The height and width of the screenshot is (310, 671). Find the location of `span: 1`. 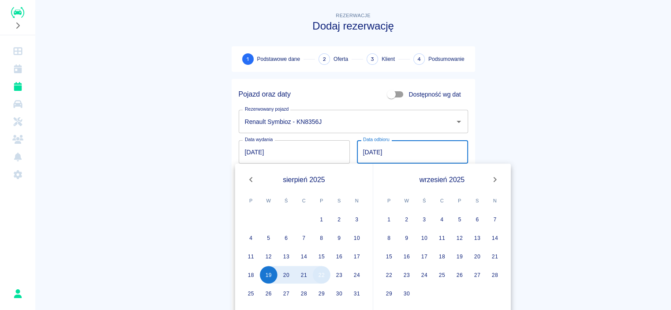

span: 1 is located at coordinates (248, 59).